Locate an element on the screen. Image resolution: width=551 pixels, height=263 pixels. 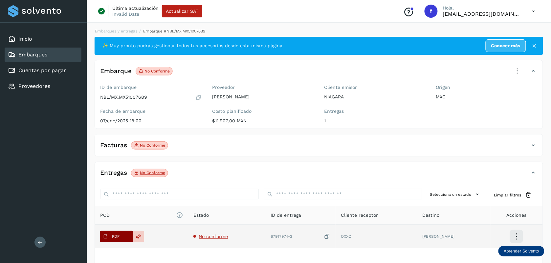
h4: Facturas is located at coordinates (114, 145).